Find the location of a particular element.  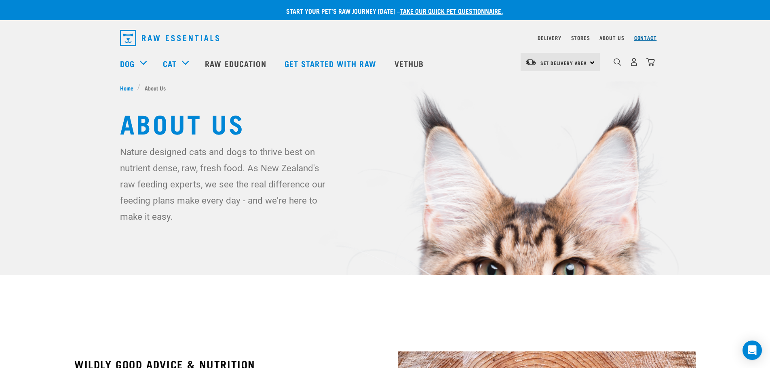

span: Home is located at coordinates (126, 88).